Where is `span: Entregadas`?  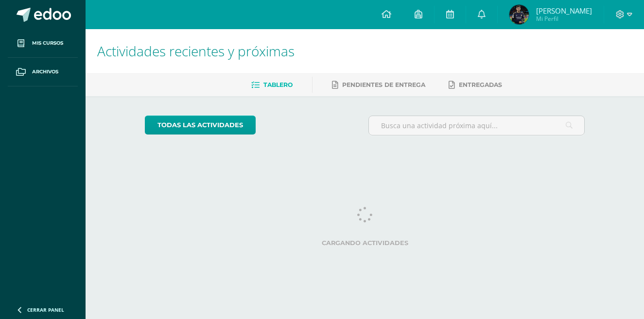
span: Entregadas is located at coordinates (480, 85).